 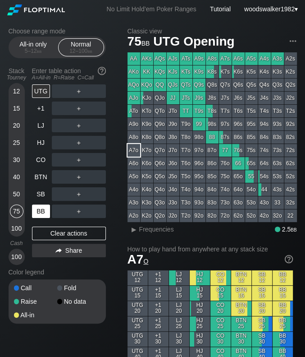 I want to click on div: T7o, so click(x=186, y=150).